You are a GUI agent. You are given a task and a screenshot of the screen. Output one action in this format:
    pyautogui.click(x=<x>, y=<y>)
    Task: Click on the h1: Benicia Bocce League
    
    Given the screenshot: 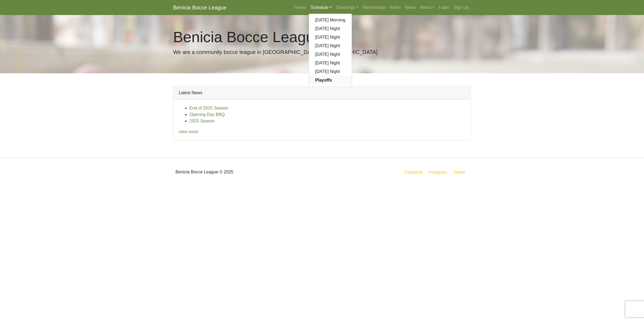 What is the action you would take?
    pyautogui.click(x=322, y=37)
    